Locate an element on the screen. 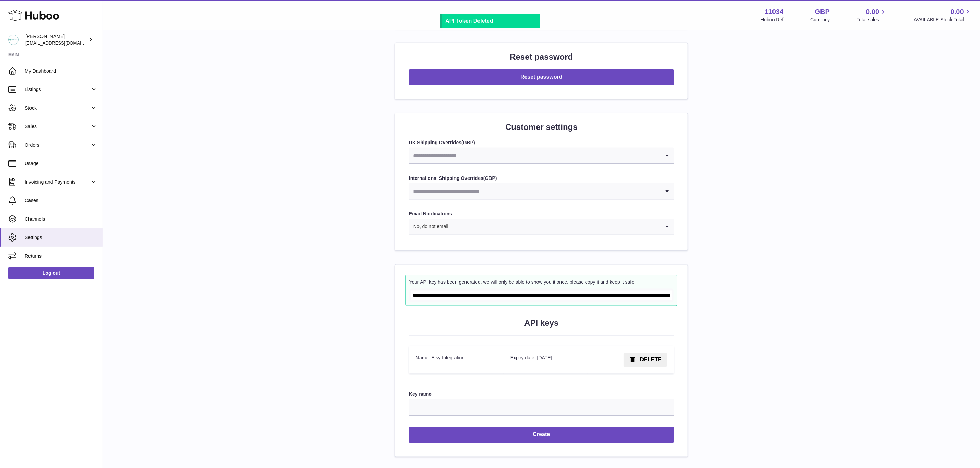 The image size is (980, 468). div: API Token Deleted is located at coordinates (491, 21).